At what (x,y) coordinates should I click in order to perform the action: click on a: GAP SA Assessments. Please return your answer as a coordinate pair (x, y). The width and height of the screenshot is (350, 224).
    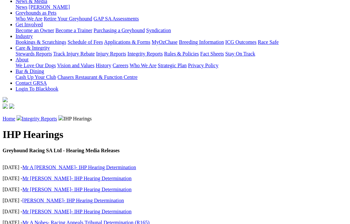
    Looking at the image, I should click on (116, 18).